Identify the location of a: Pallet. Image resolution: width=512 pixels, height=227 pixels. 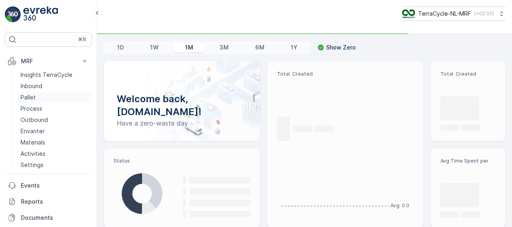
(54, 97).